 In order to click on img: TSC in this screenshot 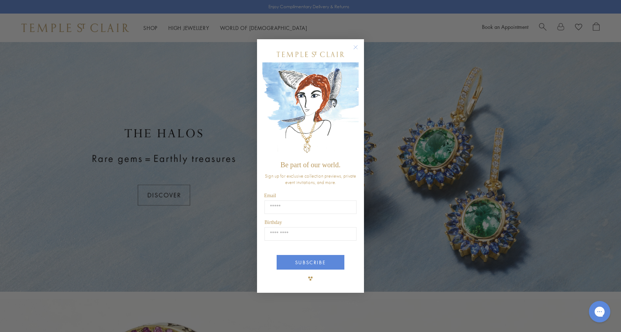, I will do `click(311, 278)`.